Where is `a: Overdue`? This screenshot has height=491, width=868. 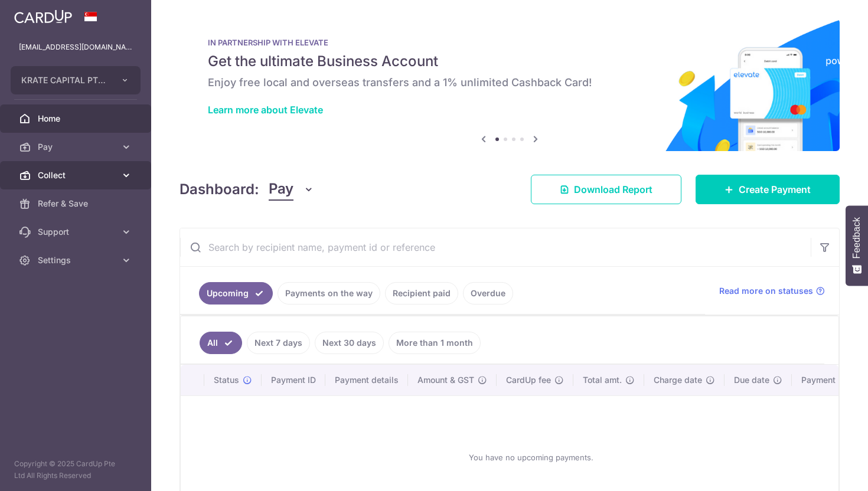 a: Overdue is located at coordinates (488, 293).